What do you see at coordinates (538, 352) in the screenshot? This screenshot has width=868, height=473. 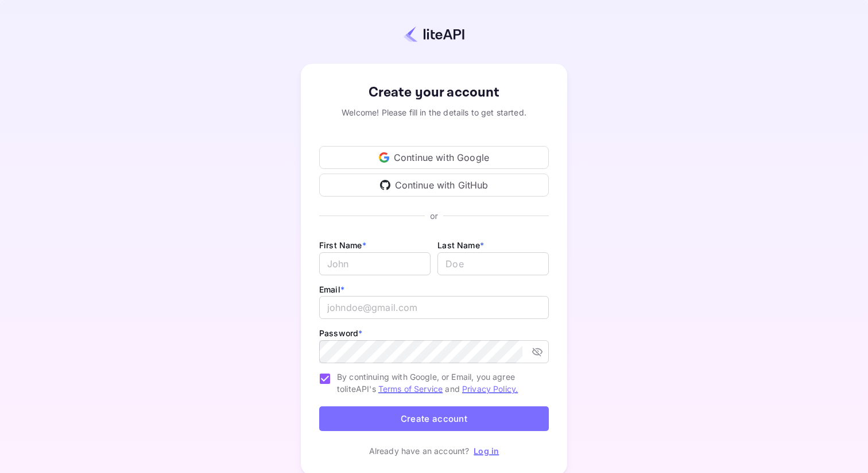 I see `button: toggle password visibility` at bounding box center [538, 352].